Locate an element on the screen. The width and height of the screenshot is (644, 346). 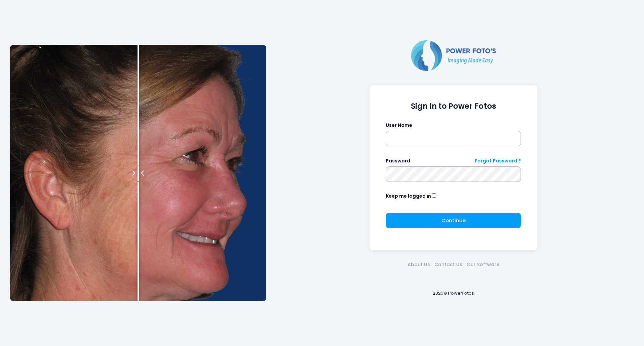
a: About Us is located at coordinates (419, 265).